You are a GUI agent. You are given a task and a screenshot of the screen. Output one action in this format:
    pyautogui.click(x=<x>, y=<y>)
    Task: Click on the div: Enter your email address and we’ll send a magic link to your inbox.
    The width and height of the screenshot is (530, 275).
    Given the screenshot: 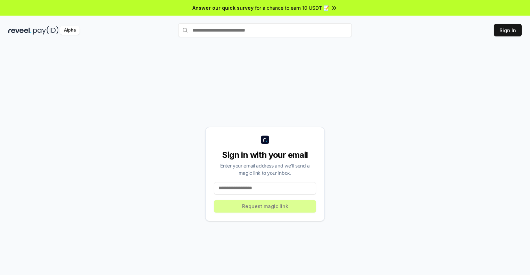 What is the action you would take?
    pyautogui.click(x=265, y=169)
    